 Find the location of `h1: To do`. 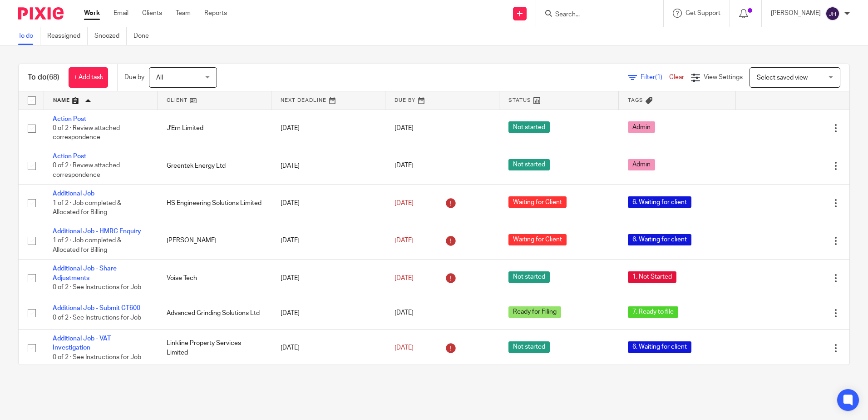

h1: To do is located at coordinates (44, 77).